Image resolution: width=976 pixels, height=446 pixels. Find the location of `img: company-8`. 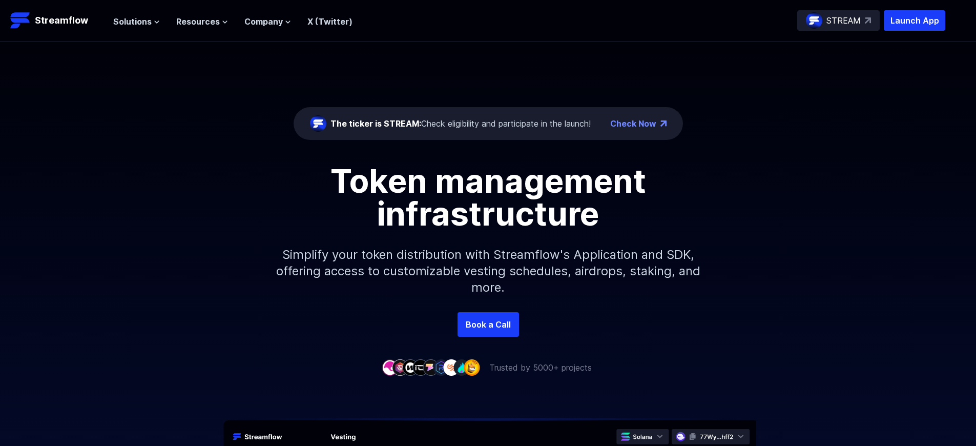

img: company-8 is located at coordinates (462, 367).